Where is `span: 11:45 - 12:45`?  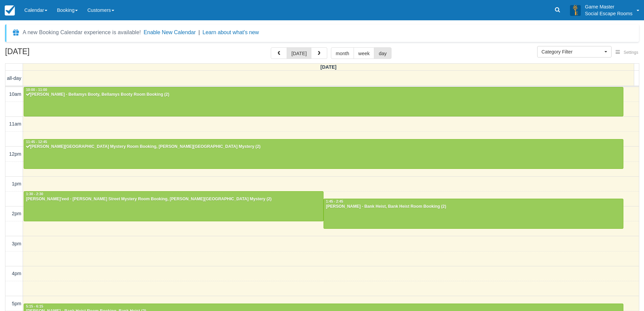 span: 11:45 - 12:45 is located at coordinates (37, 142).